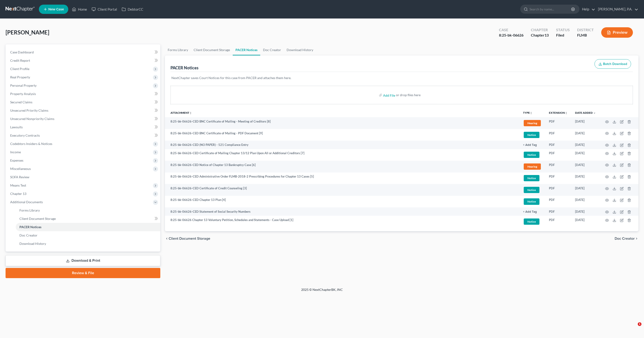 The height and width of the screenshot is (338, 644). Describe the element at coordinates (167, 239) in the screenshot. I see `i: chevron_left` at that location.